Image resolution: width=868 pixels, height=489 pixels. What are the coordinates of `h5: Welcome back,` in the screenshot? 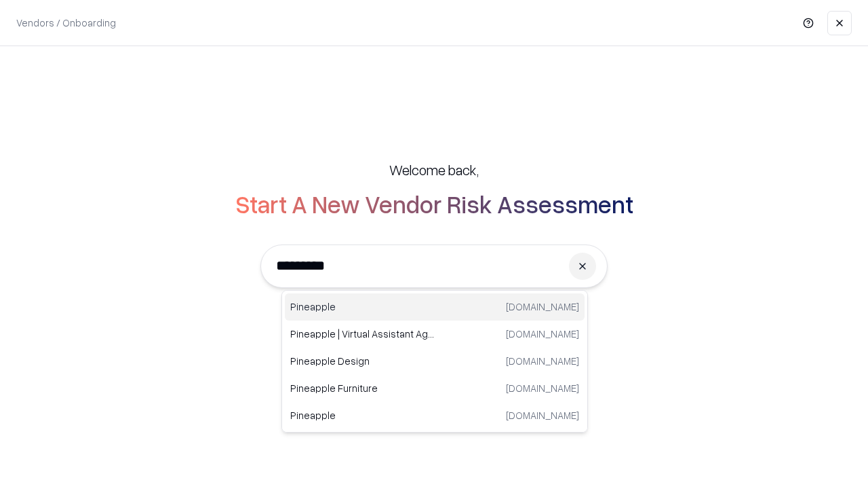 It's located at (434, 170).